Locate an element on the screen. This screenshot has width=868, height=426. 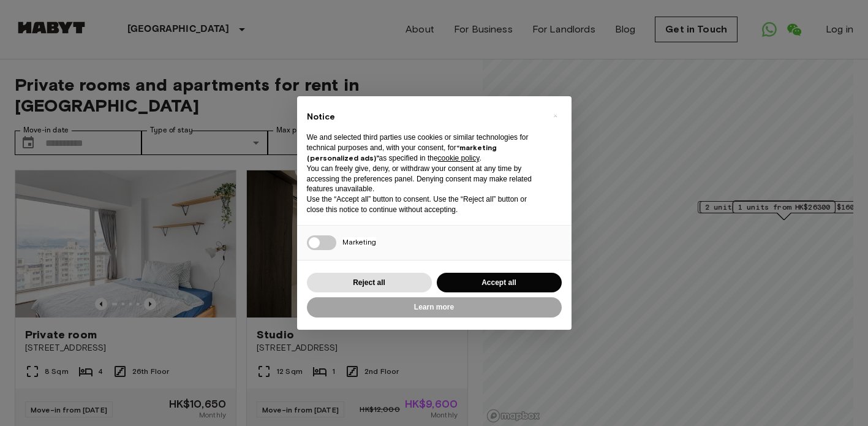
p: You can freely give, deny, or withdraw your consent at any time by accessing the preferences pane... is located at coordinates (424, 178).